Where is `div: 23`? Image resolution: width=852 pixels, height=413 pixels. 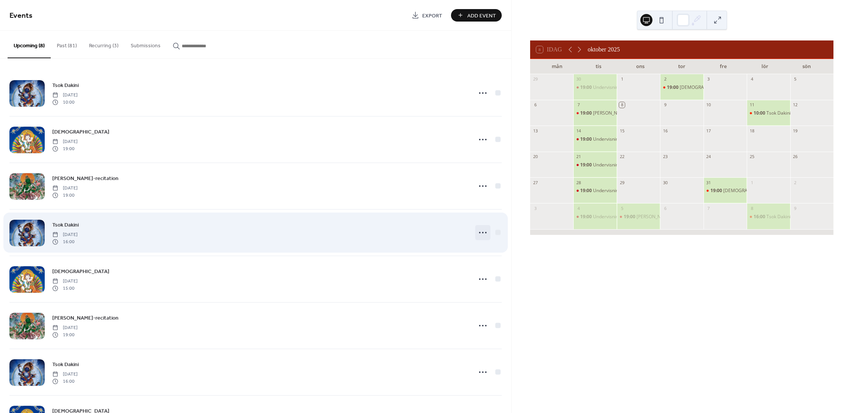 div: 23 is located at coordinates (665, 157).